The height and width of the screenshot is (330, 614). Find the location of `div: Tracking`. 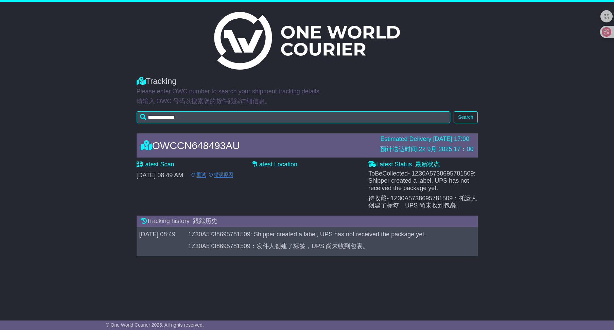

div: Tracking is located at coordinates (307, 81).